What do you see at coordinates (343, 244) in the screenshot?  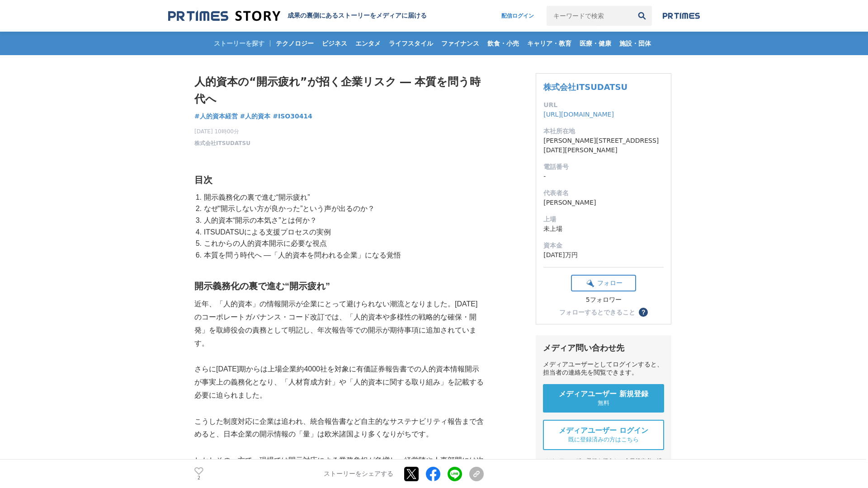 I see `li: これからの人的資本開示に必要な視点` at bounding box center [343, 244].